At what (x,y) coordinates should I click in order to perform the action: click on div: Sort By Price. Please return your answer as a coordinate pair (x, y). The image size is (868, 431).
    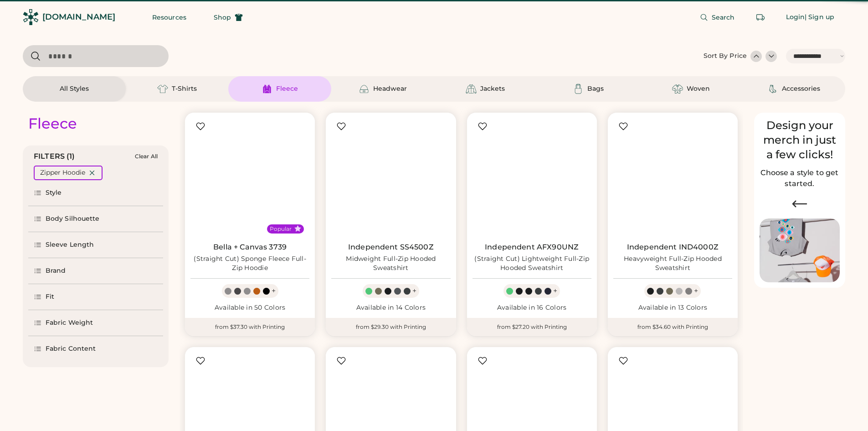
    Looking at the image, I should click on (725, 57).